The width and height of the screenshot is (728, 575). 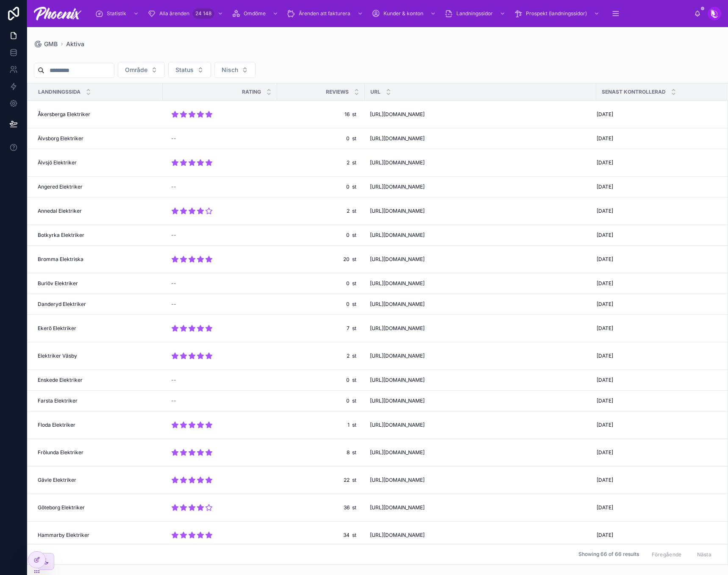 What do you see at coordinates (51, 44) in the screenshot?
I see `span: GMB` at bounding box center [51, 44].